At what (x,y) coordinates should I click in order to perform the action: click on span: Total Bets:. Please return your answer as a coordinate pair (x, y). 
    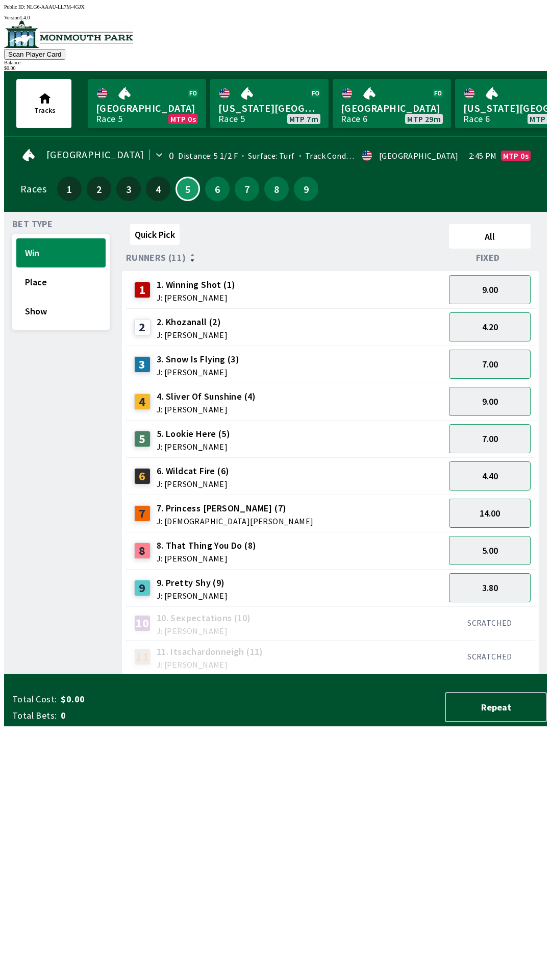
    Looking at the image, I should click on (34, 715).